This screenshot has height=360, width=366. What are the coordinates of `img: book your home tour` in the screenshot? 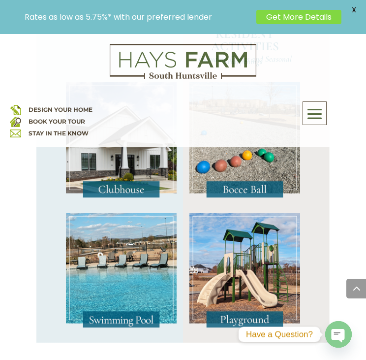 It's located at (15, 121).